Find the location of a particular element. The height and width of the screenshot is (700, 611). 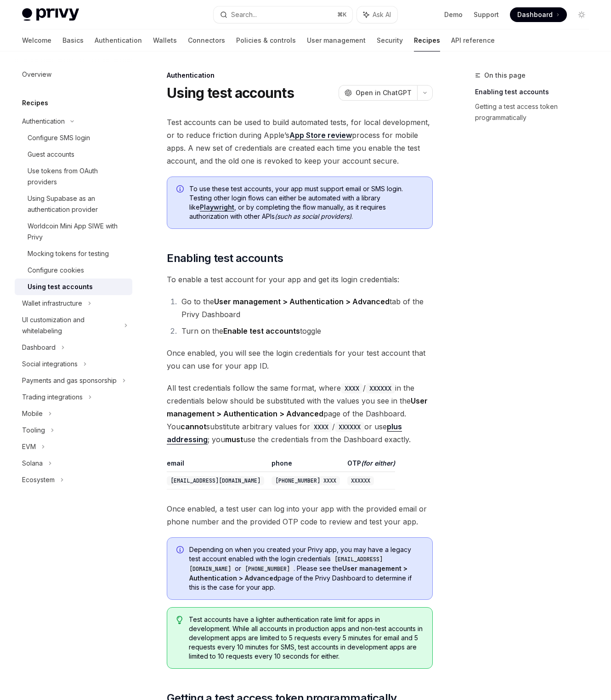

div: Trading integrations is located at coordinates (52, 397).